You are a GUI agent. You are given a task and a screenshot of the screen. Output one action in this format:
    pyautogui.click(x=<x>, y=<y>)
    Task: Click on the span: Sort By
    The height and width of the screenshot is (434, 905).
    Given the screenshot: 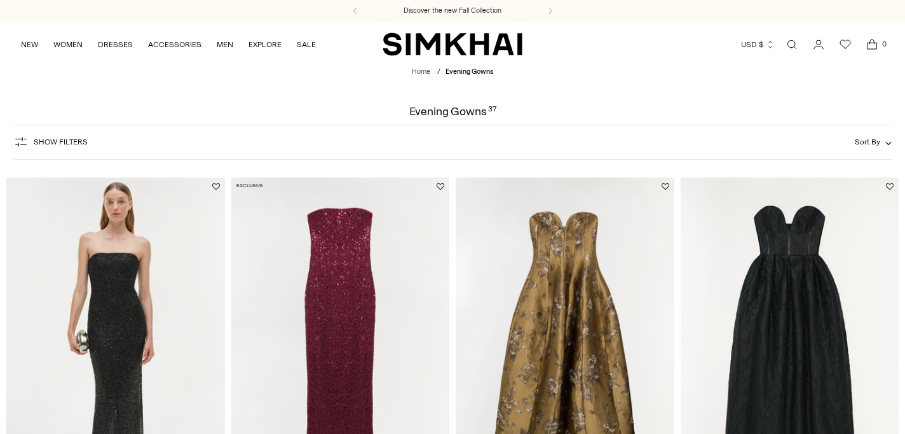 What is the action you would take?
    pyautogui.click(x=868, y=142)
    